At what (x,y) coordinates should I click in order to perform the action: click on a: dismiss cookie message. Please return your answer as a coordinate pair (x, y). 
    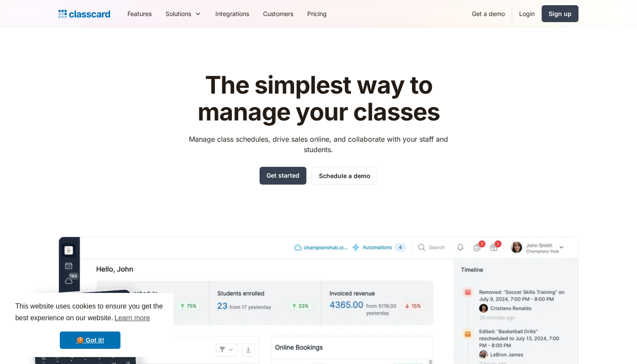
    Looking at the image, I should click on (90, 340).